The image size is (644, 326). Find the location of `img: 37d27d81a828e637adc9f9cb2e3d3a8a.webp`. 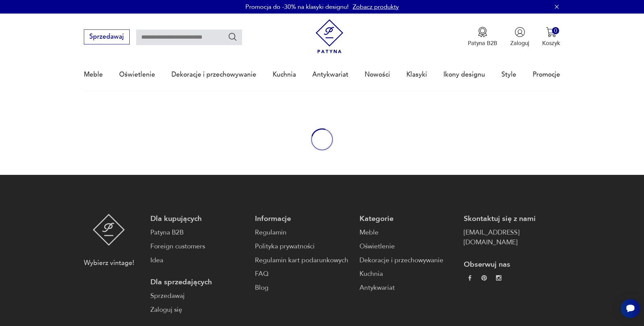

img: 37d27d81a828e637adc9f9cb2e3d3a8a.webp is located at coordinates (484, 278).